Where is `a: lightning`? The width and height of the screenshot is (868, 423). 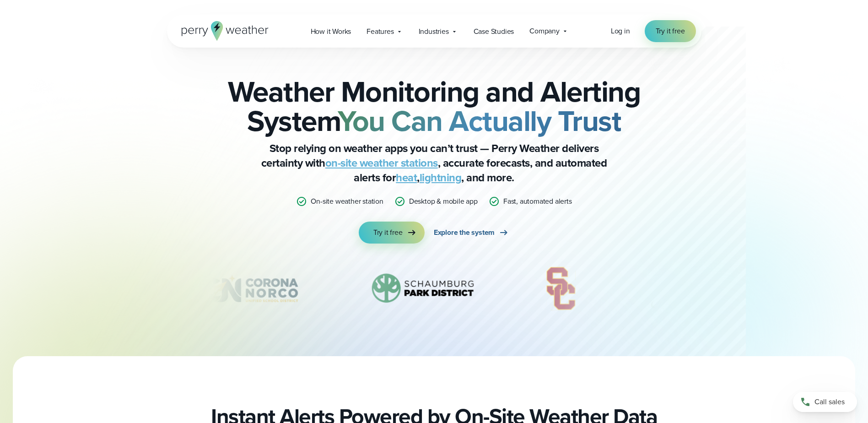
a: lightning is located at coordinates (441, 177).